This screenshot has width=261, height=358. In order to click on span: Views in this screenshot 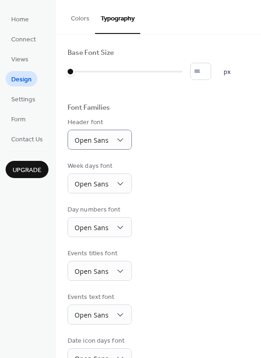, I will do `click(20, 60)`.